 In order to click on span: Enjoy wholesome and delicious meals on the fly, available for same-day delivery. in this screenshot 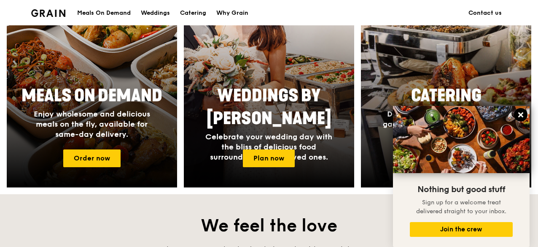, I will do `click(92, 124)`.